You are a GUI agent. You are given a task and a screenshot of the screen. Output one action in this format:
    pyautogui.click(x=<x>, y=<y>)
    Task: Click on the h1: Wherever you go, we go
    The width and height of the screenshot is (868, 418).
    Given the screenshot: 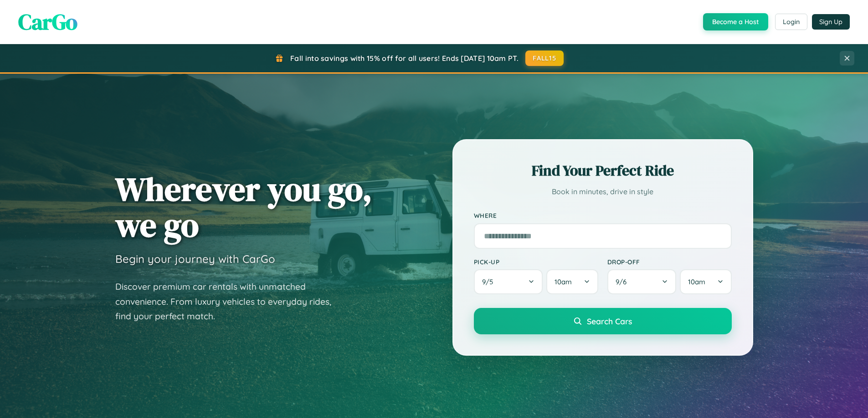 What is the action you would take?
    pyautogui.click(x=244, y=207)
    